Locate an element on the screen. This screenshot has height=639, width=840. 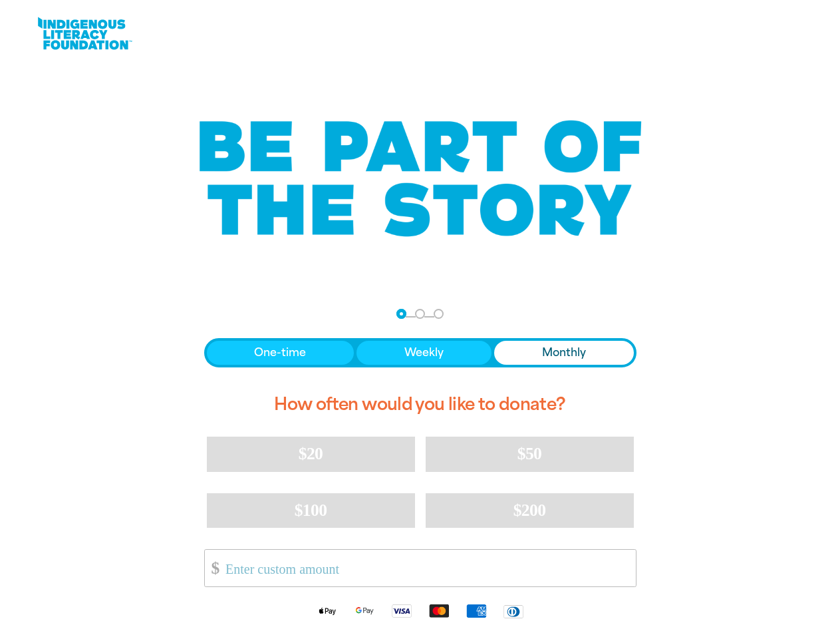
img: Diners Club logo is located at coordinates (513, 611).